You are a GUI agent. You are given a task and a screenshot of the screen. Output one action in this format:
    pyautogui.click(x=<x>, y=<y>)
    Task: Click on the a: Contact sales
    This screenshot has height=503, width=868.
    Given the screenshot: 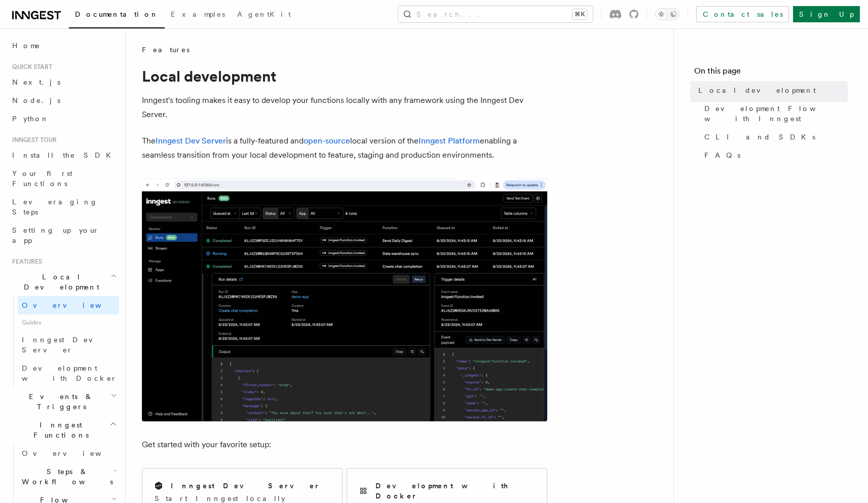 What is the action you would take?
    pyautogui.click(x=742, y=14)
    